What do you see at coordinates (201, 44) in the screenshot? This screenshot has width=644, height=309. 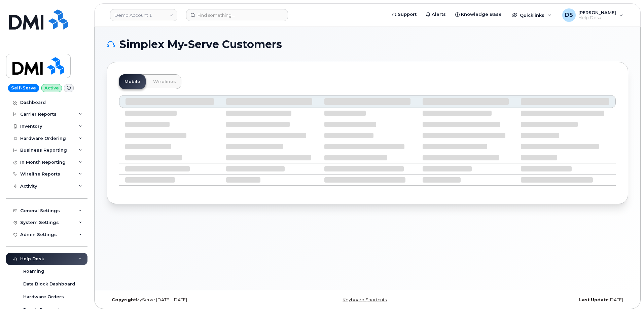 I see `span: Simplex My-Serve Customers` at bounding box center [201, 44].